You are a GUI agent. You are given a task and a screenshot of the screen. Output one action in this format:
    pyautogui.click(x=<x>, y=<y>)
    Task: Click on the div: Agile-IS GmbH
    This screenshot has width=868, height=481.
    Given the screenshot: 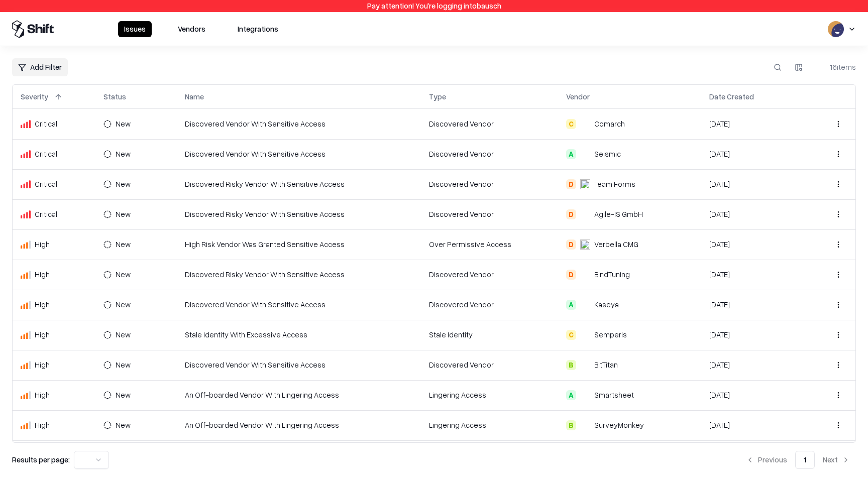 What is the action you would take?
    pyautogui.click(x=618, y=214)
    